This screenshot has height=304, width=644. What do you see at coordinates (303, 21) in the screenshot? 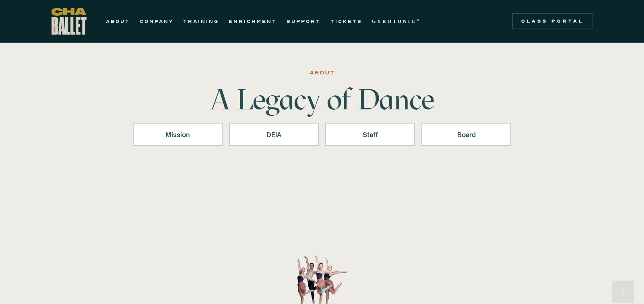
I see `a: SUPPORT` at bounding box center [303, 21].